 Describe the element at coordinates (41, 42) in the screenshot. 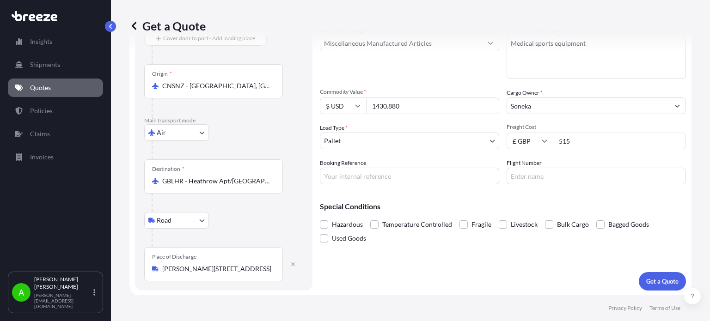

I see `p: Insights` at that location.